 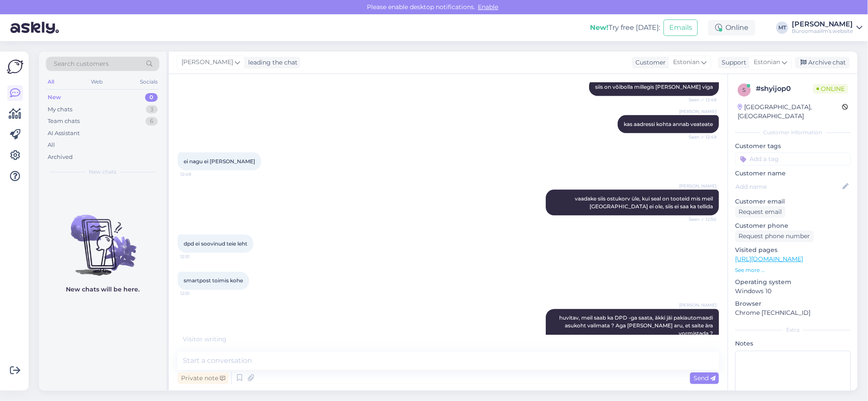 What do you see at coordinates (103, 238) in the screenshot?
I see `img: No chats` at bounding box center [103, 238].